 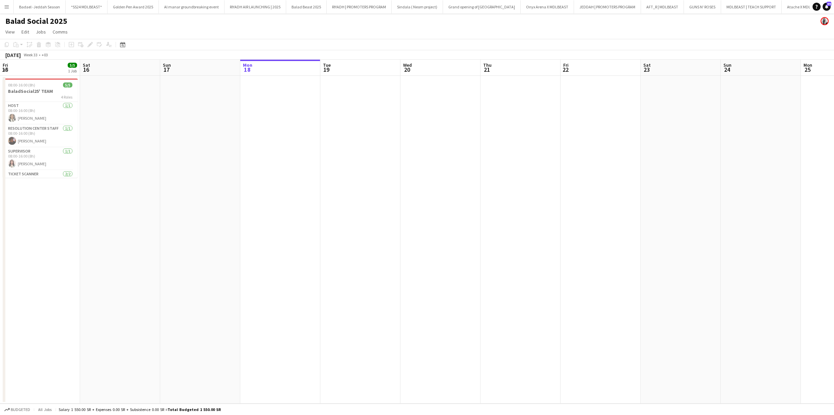 What do you see at coordinates (547, 7) in the screenshot?
I see `button: Onyx Arena X MDLBEAST` at bounding box center [547, 7].